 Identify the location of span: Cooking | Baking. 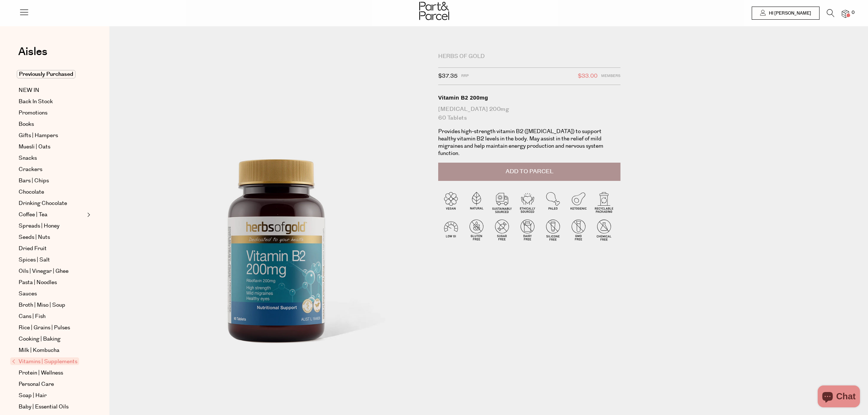
(39, 339).